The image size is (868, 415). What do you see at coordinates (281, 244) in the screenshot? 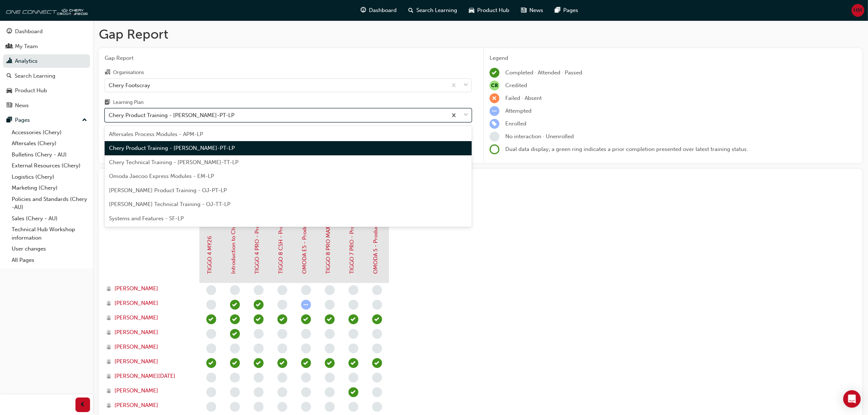
I see `a: TIGGO 8 CSH - Product` at bounding box center [281, 244].